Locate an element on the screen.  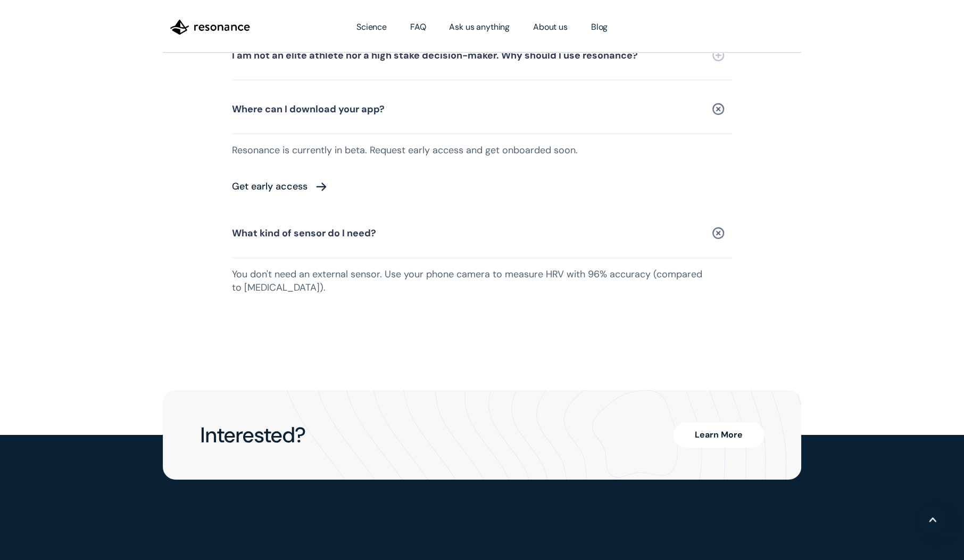
a: Learn More is located at coordinates (719, 435).